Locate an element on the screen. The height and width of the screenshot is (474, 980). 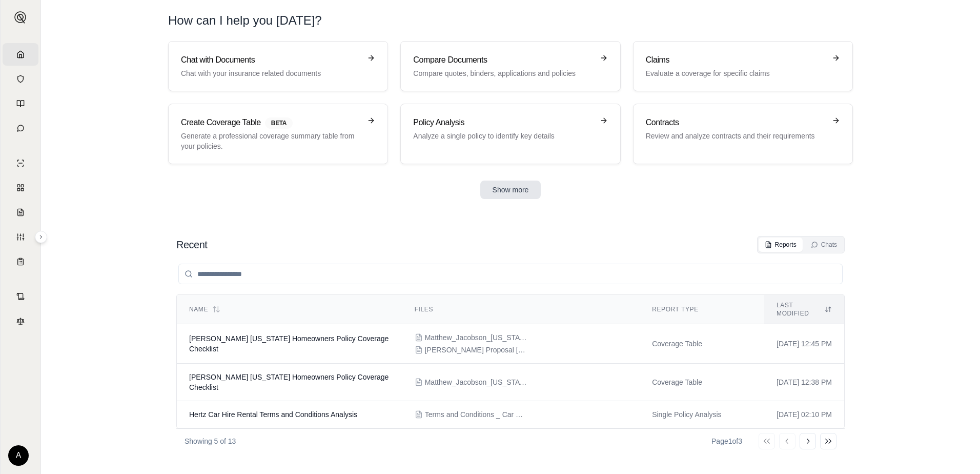
a: ClaimsEvaluate a coverage for specific claims is located at coordinates (742, 66).